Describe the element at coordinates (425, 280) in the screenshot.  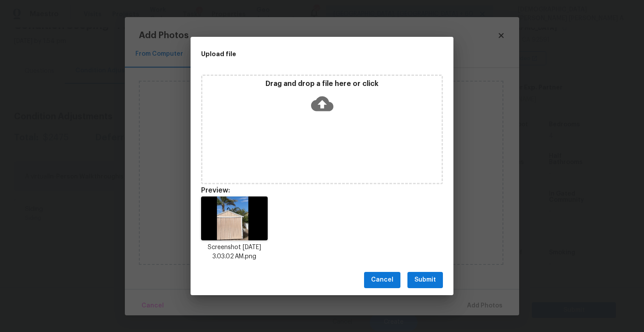
I see `button: Submit` at that location.